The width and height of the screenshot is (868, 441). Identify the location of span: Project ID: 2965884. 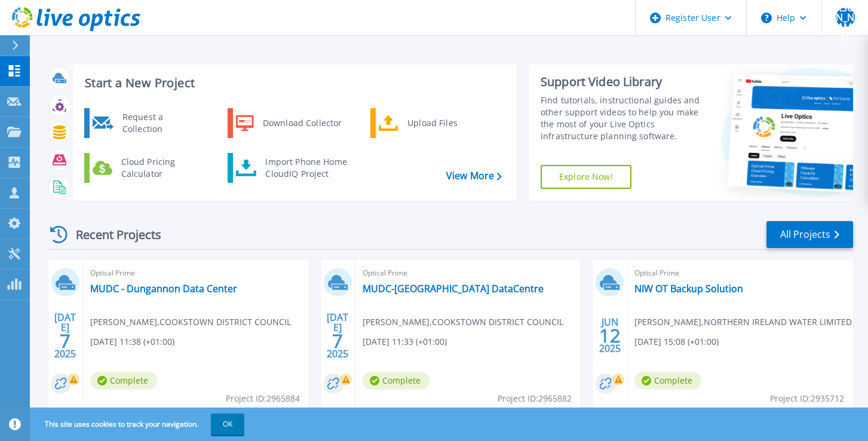
(263, 398).